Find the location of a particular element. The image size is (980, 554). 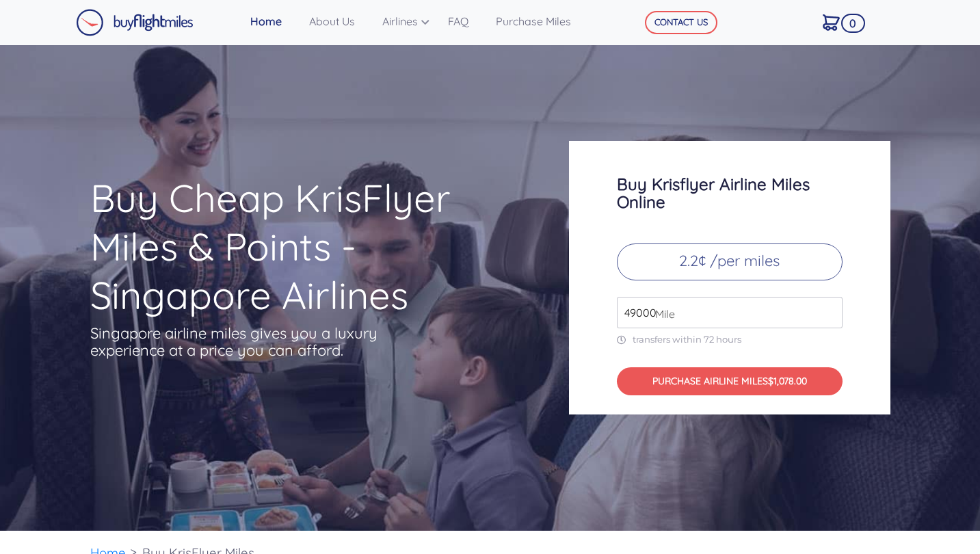

a: 0 is located at coordinates (837, 22).